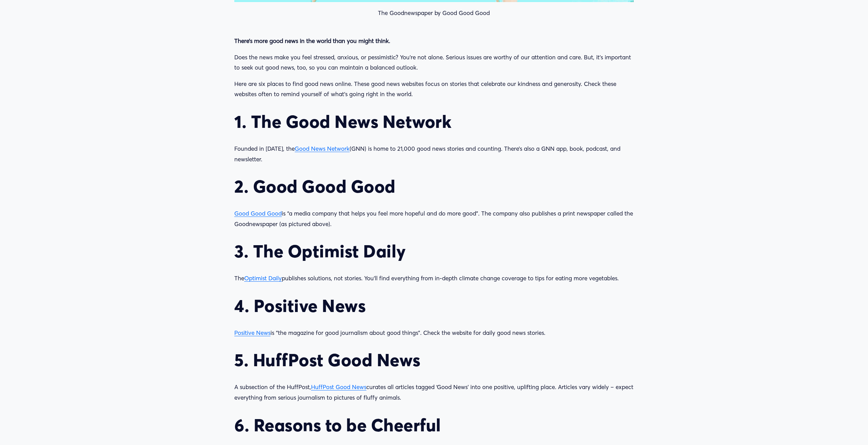 The height and width of the screenshot is (445, 868). What do you see at coordinates (434, 251) in the screenshot?
I see `h2: 3. The Optimist Daily` at bounding box center [434, 251].